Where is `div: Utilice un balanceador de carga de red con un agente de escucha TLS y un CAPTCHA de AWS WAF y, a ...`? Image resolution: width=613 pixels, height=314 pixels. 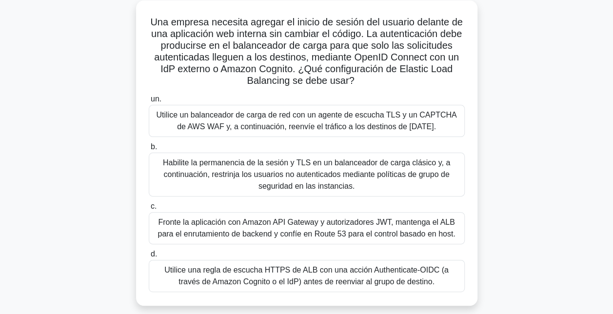
div: Utilice un balanceador de carga de red con un agente de escucha TLS y un CAPTCHA de AWS WAF y, a ... is located at coordinates (307, 121).